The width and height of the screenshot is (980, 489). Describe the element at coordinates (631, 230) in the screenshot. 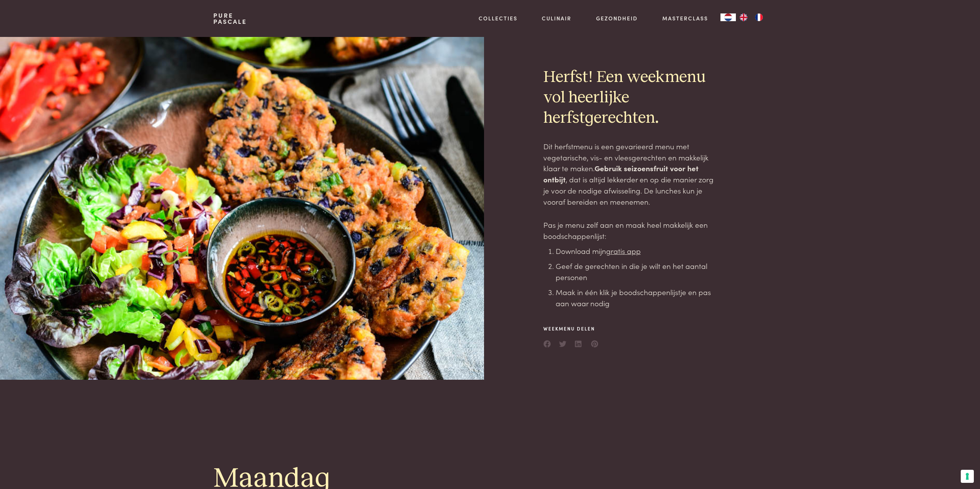

I see `p: Pas je menu zelf aan en maak heel makkelijk een boodschappenlijst:` at that location.